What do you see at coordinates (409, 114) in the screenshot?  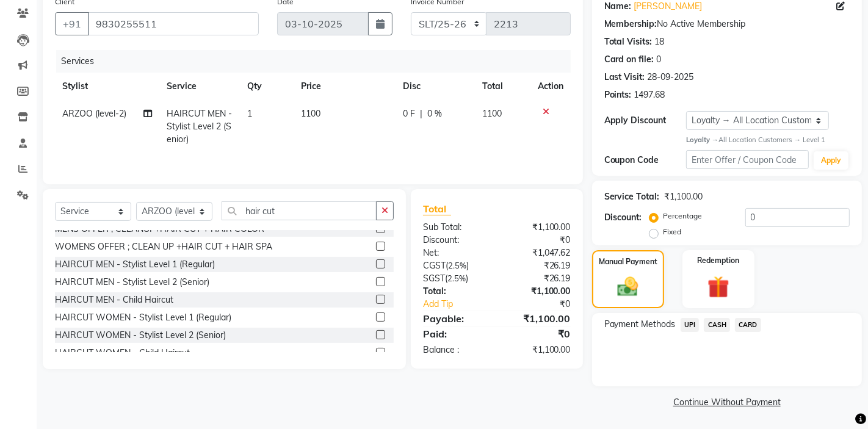 I see `span: 0 F` at bounding box center [409, 114].